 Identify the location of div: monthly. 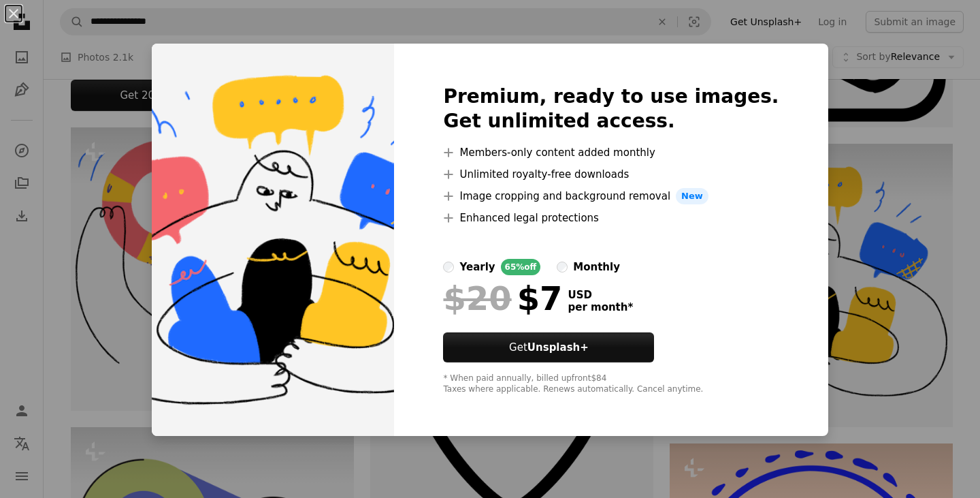
(596, 267).